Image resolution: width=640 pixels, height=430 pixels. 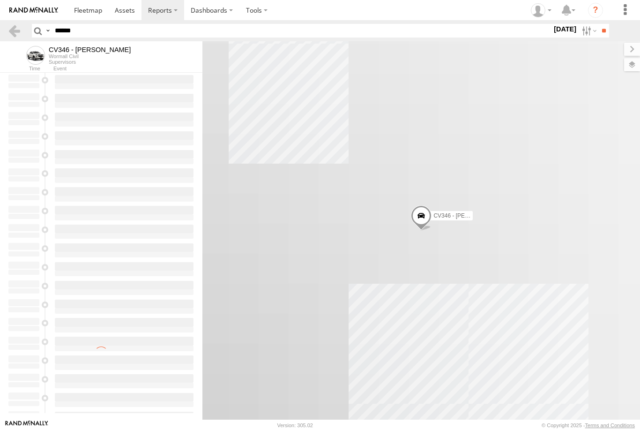 I want to click on div: Supervisors, so click(x=90, y=62).